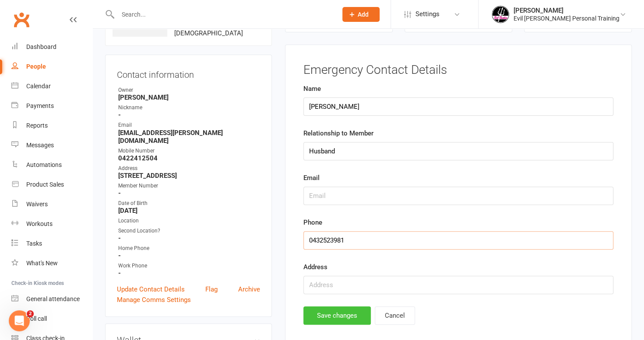 Image resolution: width=644 pixels, height=340 pixels. I want to click on button: Save changes, so click(337, 316).